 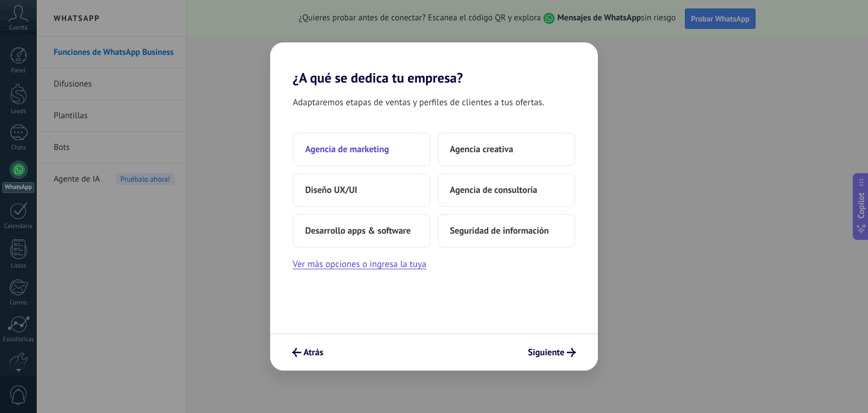 I want to click on button: Desarrollo apps & software, so click(x=362, y=231).